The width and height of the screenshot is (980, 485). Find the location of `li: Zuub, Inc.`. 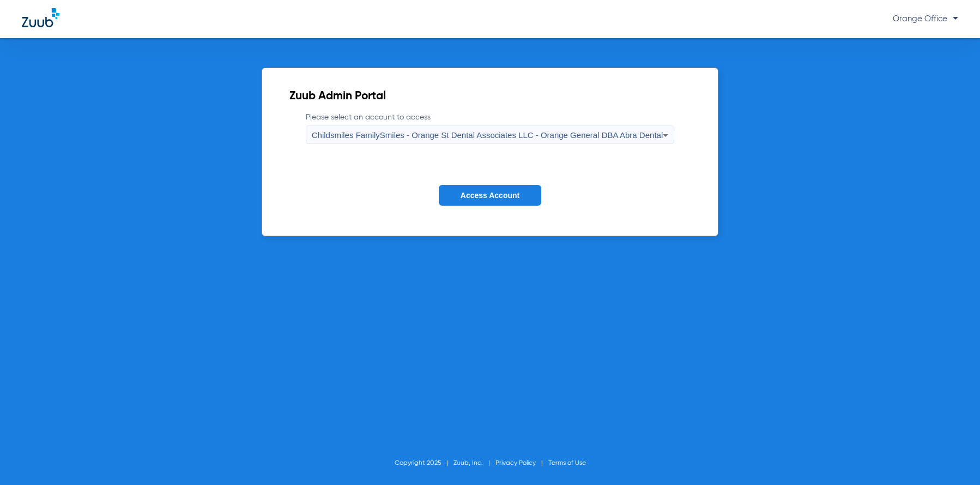

li: Zuub, Inc. is located at coordinates (474, 463).